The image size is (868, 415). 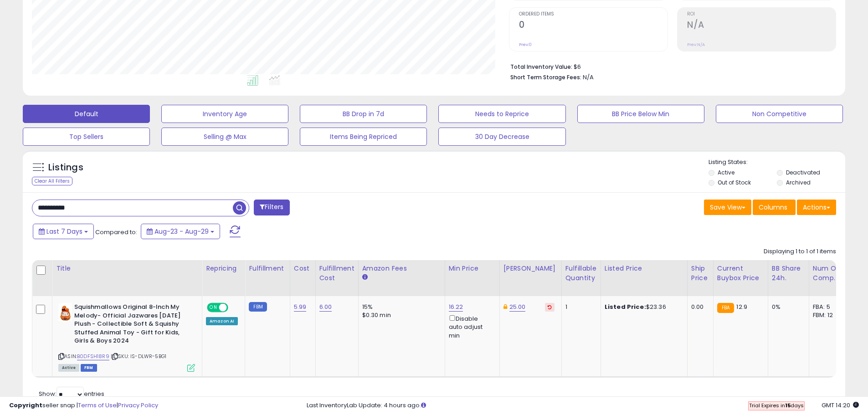 What do you see at coordinates (593, 25) in the screenshot?
I see `h2: 0` at bounding box center [593, 25].